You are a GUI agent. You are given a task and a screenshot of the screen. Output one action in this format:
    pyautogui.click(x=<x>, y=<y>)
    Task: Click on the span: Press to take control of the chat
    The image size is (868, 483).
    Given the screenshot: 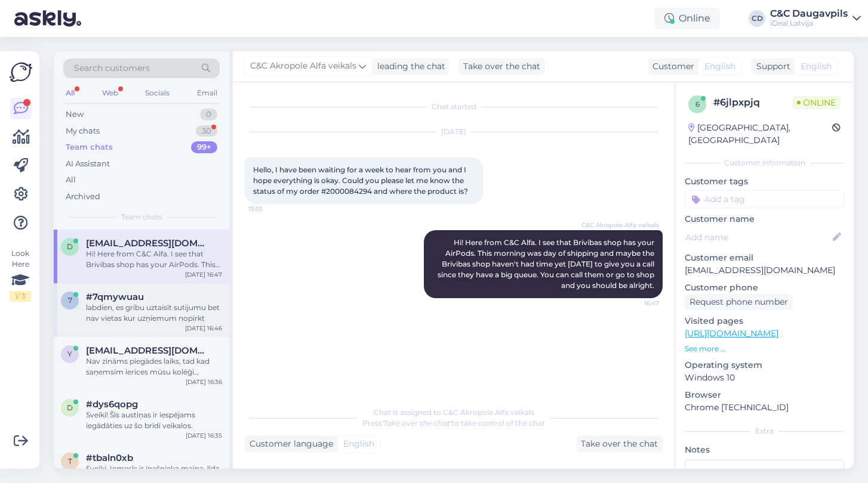 What is the action you would take?
    pyautogui.click(x=454, y=423)
    